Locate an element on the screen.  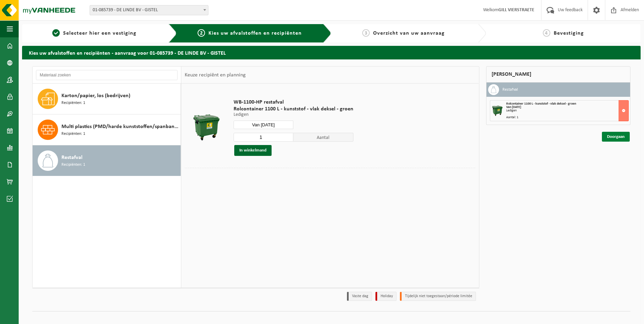
div: Keuze recipiënt en planning is located at coordinates (216, 76).